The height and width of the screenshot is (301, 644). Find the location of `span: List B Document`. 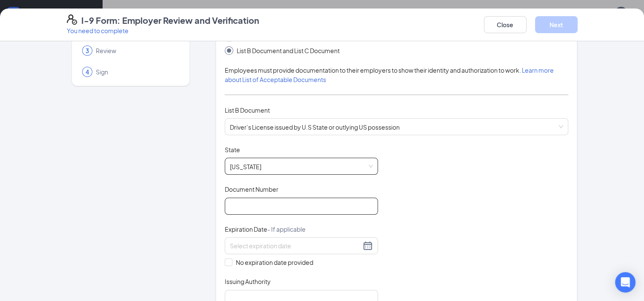

span: List B Document is located at coordinates (248, 110).